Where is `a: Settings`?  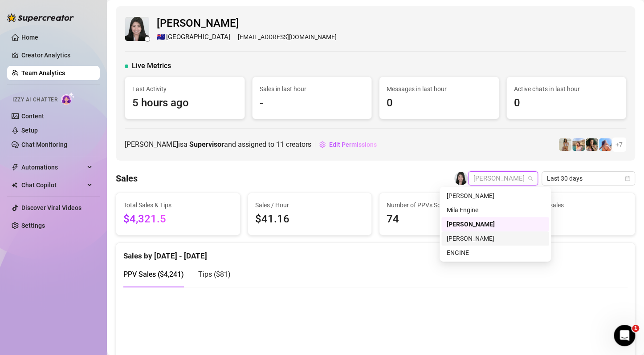
a: Settings is located at coordinates (33, 226).